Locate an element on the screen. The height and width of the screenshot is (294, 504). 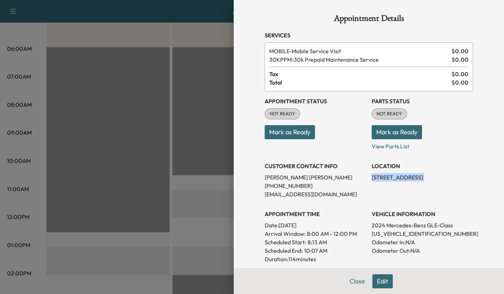
h3: CUSTOMER CONTACT INFO is located at coordinates (316, 166).